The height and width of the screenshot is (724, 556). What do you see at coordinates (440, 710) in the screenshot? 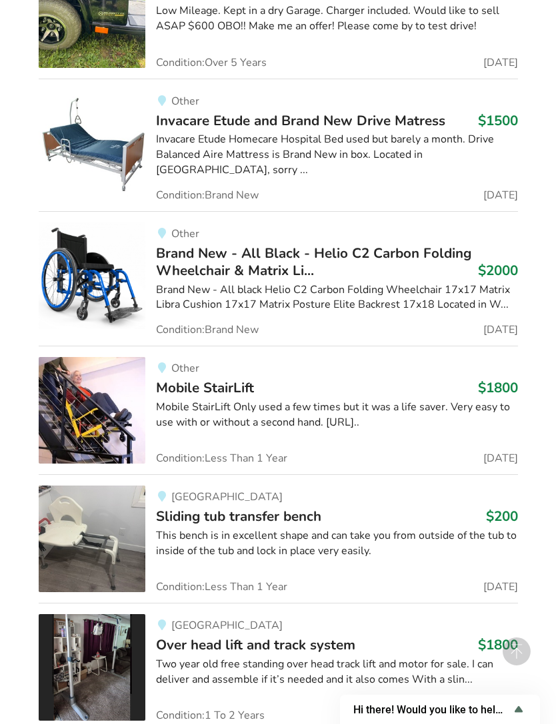
I see `button: Show survey - Hi there! Would you like to help us improve AssistList?` at bounding box center [440, 710].